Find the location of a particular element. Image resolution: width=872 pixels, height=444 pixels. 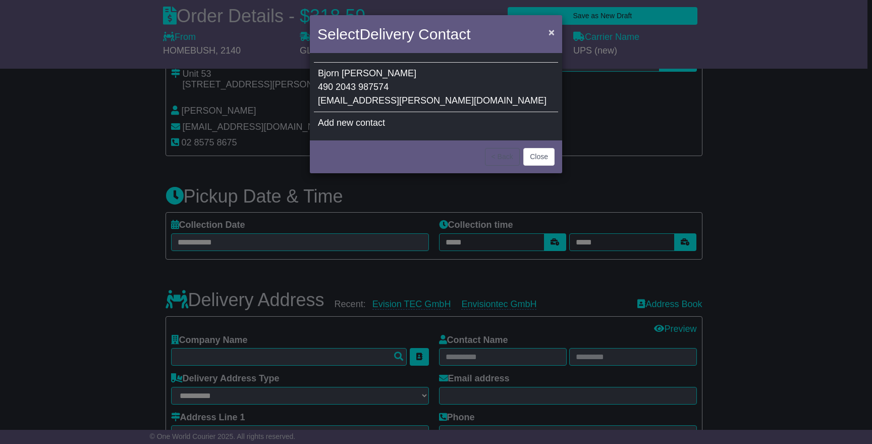

span: Bjorn is located at coordinates (329, 73).